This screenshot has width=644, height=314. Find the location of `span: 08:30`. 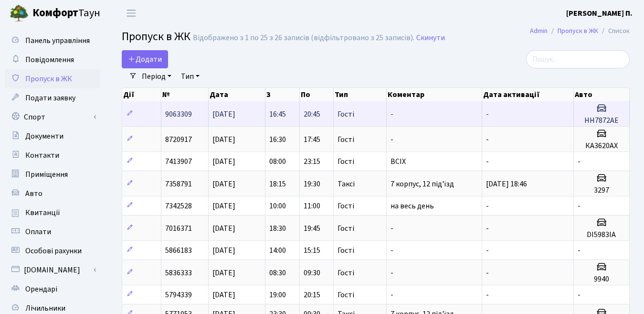

span: 08:30 is located at coordinates (277, 273).